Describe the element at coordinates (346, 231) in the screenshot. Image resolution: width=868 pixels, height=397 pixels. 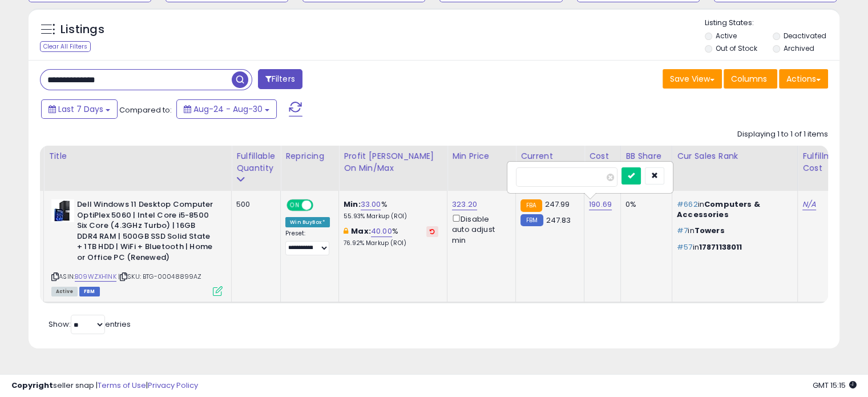
I see `i: This overrides the store level max markup for this listing` at that location.